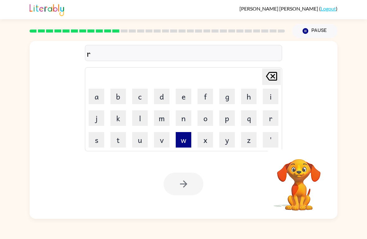 This screenshot has width=367, height=239. Describe the element at coordinates (205, 140) in the screenshot. I see `button: x` at that location.